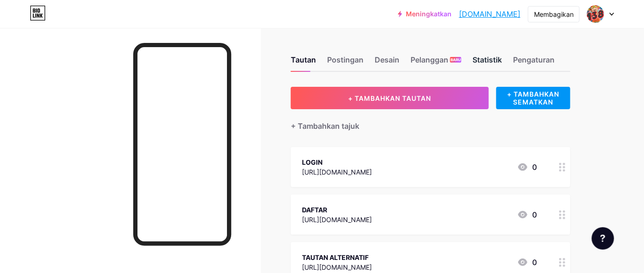  What do you see at coordinates (387, 60) in the screenshot?
I see `font: Desain` at bounding box center [387, 60].